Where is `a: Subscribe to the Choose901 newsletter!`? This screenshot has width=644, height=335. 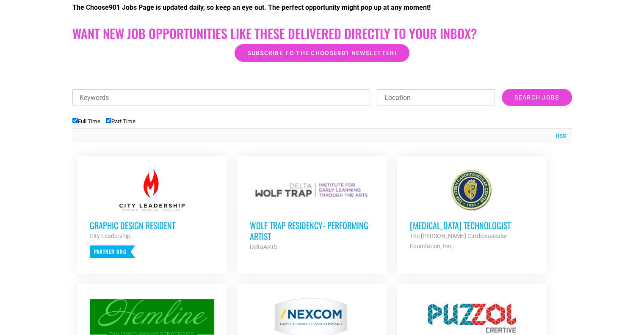
a: Subscribe to the Choose901 newsletter! is located at coordinates (322, 53).